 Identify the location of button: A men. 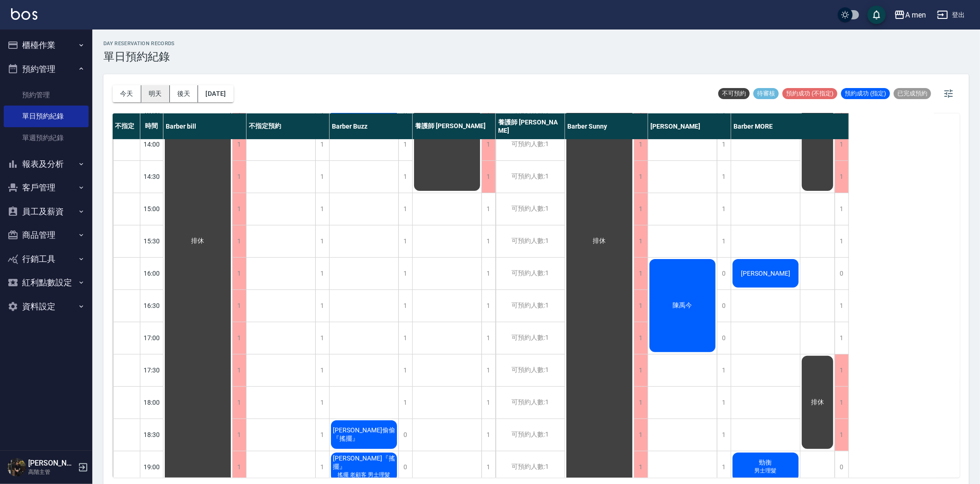
(909, 14).